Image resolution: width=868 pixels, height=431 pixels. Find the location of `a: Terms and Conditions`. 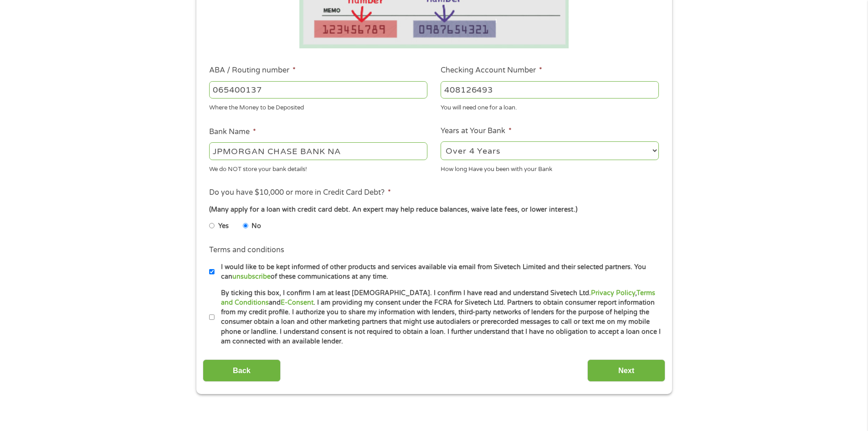

a: Terms and Conditions is located at coordinates (438, 298).